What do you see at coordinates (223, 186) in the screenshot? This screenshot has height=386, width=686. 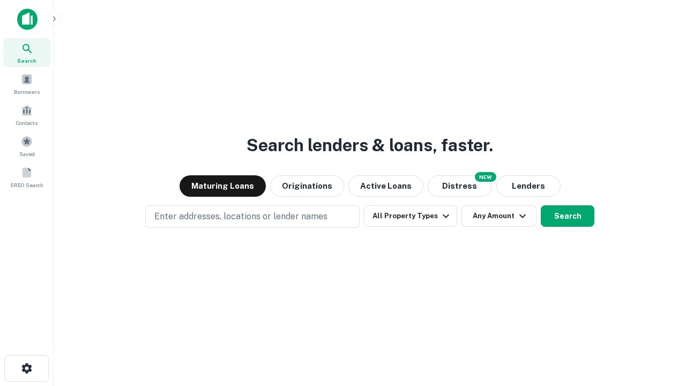 I see `button: Maturing Loans` at bounding box center [223, 186].